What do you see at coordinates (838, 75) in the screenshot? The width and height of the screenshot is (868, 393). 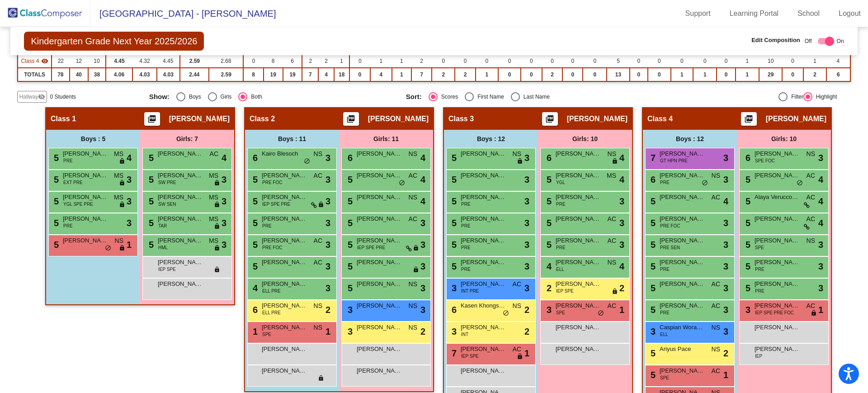 I see `td: 6` at bounding box center [838, 75].